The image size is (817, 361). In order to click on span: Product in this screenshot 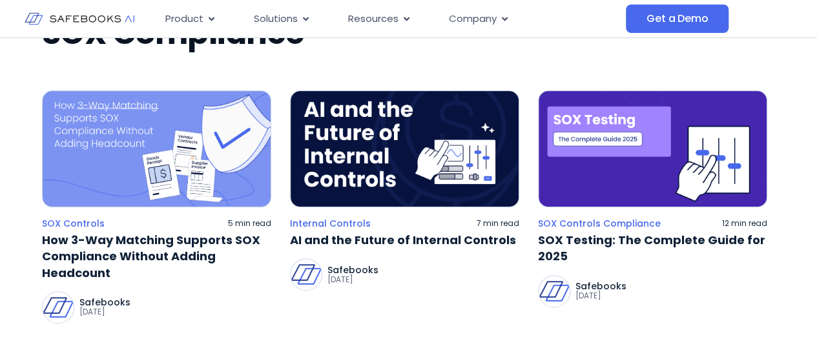, I will do `click(184, 19)`.